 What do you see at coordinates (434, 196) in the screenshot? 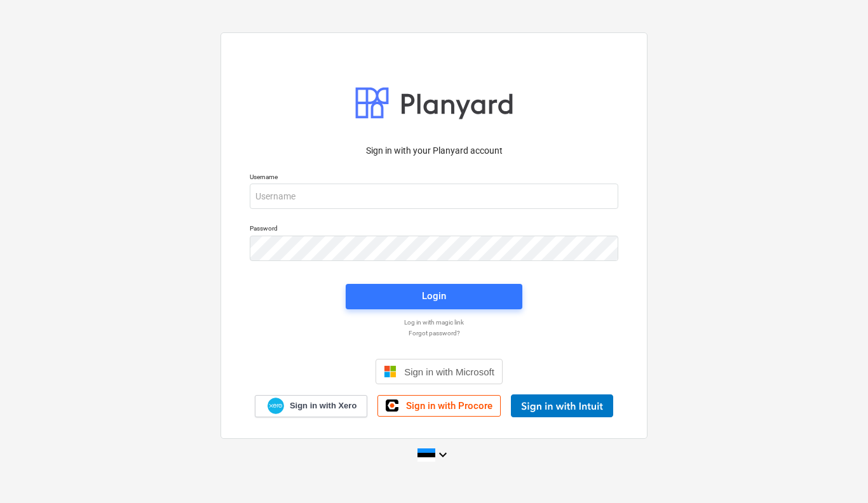
I see `input: Username` at bounding box center [434, 196].